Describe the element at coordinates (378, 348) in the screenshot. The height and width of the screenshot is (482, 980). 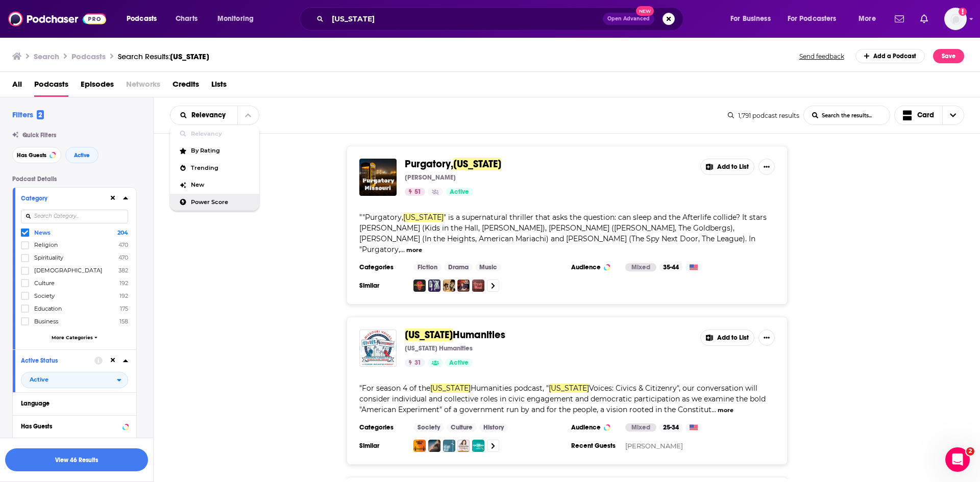
I see `a: Missouri Humanities` at that location.